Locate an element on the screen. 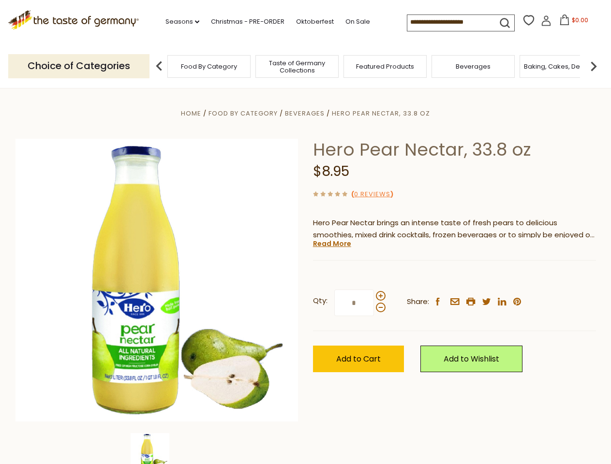 The width and height of the screenshot is (611, 464). button: $0.00 is located at coordinates (574, 22).